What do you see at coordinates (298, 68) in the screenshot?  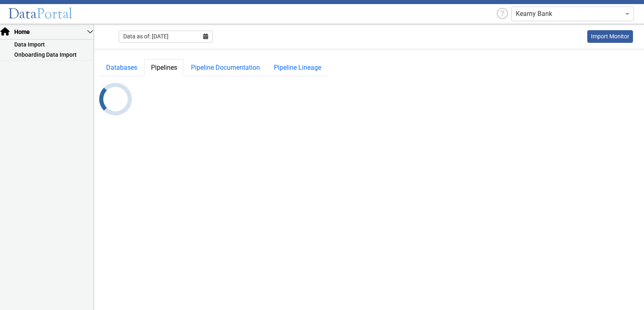 I see `a: Pipeline Lineage` at bounding box center [298, 68].